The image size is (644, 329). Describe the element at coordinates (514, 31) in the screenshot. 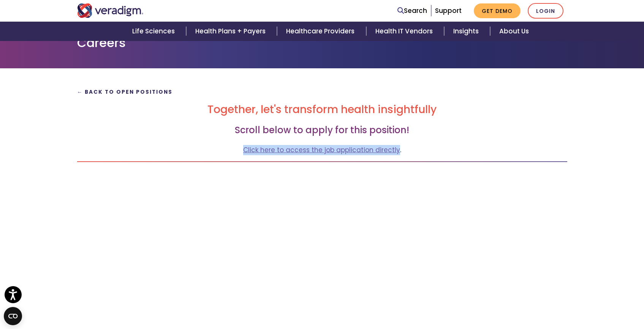

I see `a: About Us` at that location.